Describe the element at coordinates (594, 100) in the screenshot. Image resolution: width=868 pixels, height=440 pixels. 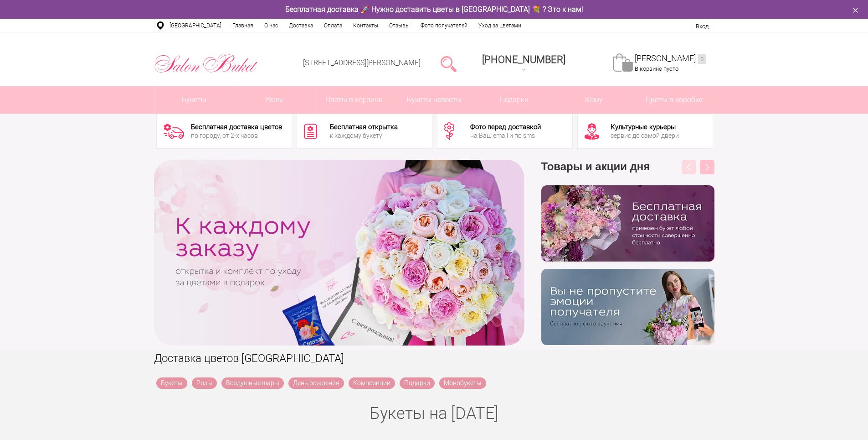
I see `span: Кому` at that location.